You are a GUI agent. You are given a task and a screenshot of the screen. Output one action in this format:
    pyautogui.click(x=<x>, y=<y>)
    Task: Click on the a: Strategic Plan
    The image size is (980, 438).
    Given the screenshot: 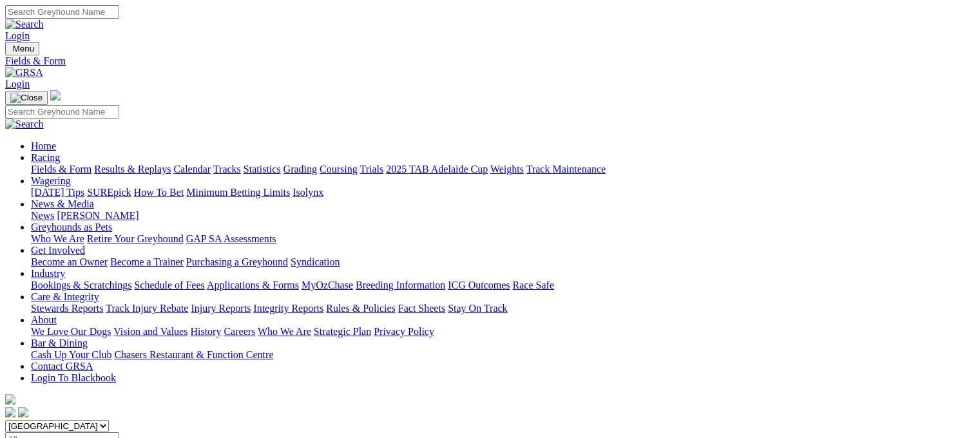 What is the action you would take?
    pyautogui.click(x=342, y=331)
    